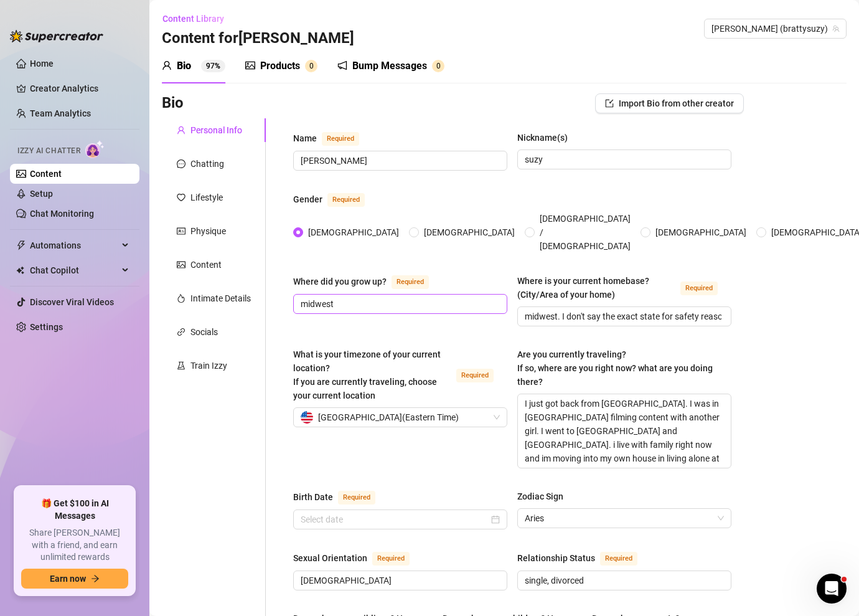  What do you see at coordinates (610, 103) in the screenshot?
I see `span: import` at bounding box center [610, 103].